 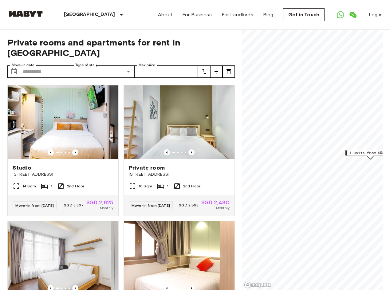 What do you see at coordinates (353, 15) in the screenshot?
I see `a: Open WeChat` at bounding box center [353, 15].